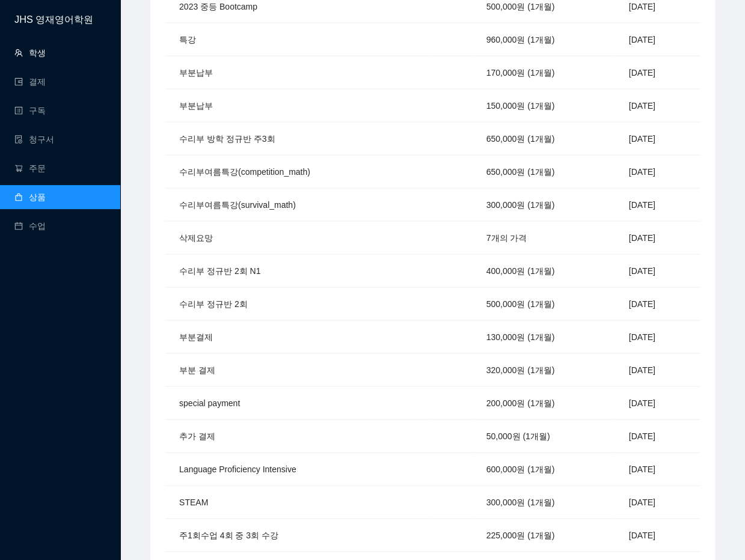 The width and height of the screenshot is (745, 560). Describe the element at coordinates (297, 39) in the screenshot. I see `td: 특강` at that location.